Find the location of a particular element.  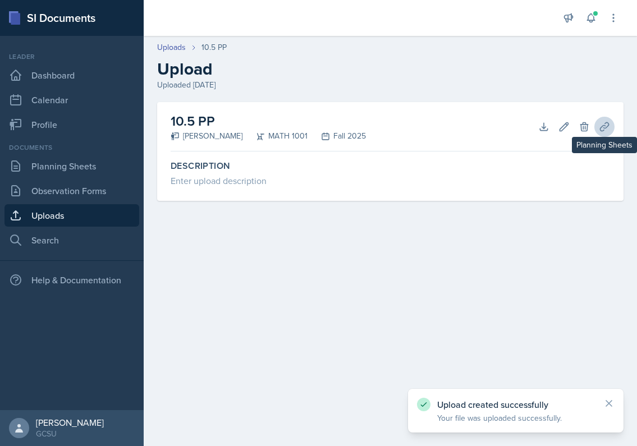

a: Profile is located at coordinates (72, 125).